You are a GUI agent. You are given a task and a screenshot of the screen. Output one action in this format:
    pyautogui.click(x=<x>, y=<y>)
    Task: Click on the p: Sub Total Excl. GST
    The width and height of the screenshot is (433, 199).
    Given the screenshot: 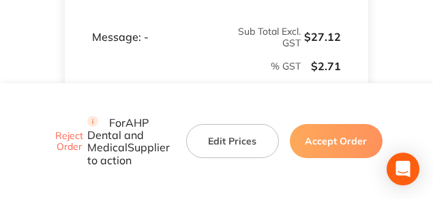 What is the action you would take?
    pyautogui.click(x=259, y=37)
    